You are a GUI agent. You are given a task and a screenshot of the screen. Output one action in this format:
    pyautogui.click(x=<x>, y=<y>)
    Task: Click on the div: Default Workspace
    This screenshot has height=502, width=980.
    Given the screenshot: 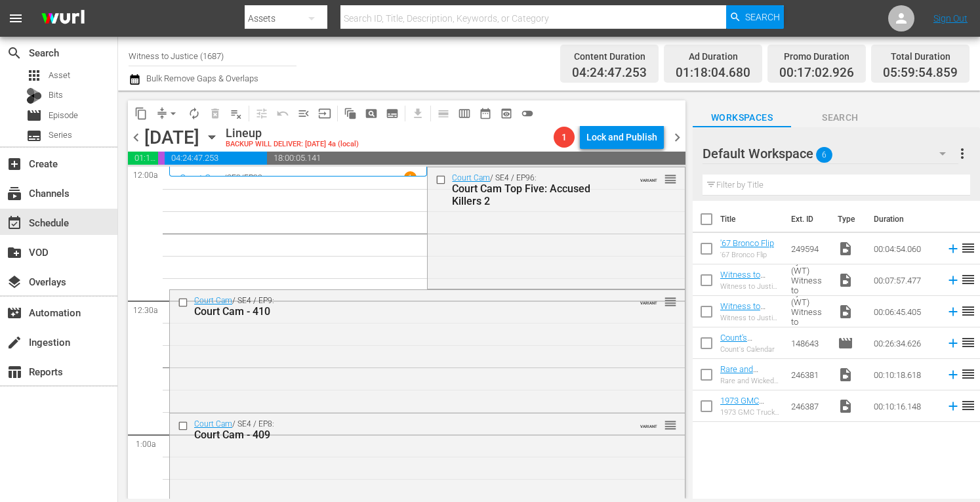 What is the action you would take?
    pyautogui.click(x=831, y=154)
    